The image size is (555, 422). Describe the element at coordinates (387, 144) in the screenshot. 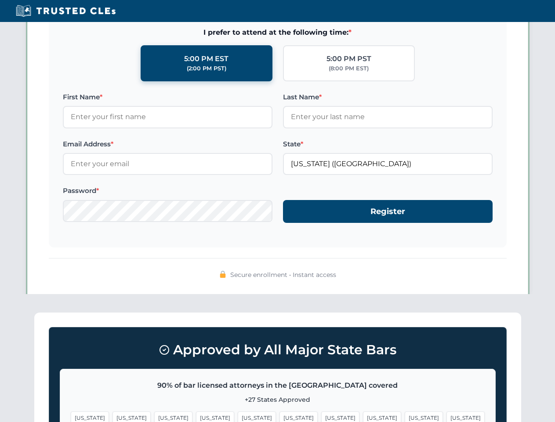

I see `label: State` at that location.